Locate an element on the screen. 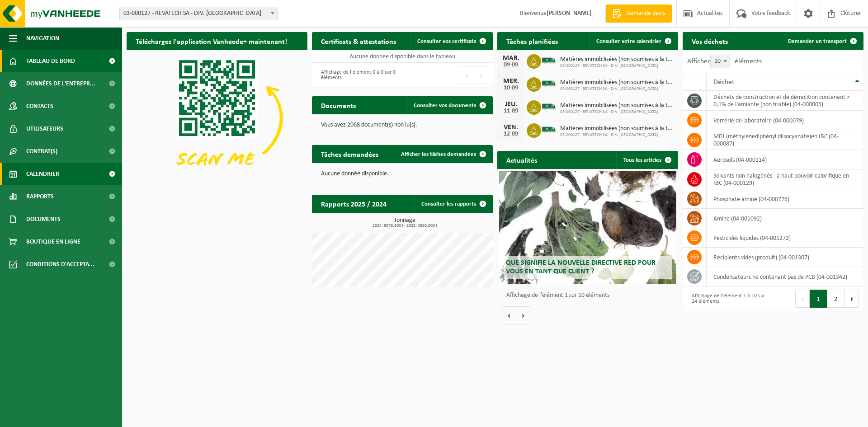  h2: Vos déchets is located at coordinates (710, 40).